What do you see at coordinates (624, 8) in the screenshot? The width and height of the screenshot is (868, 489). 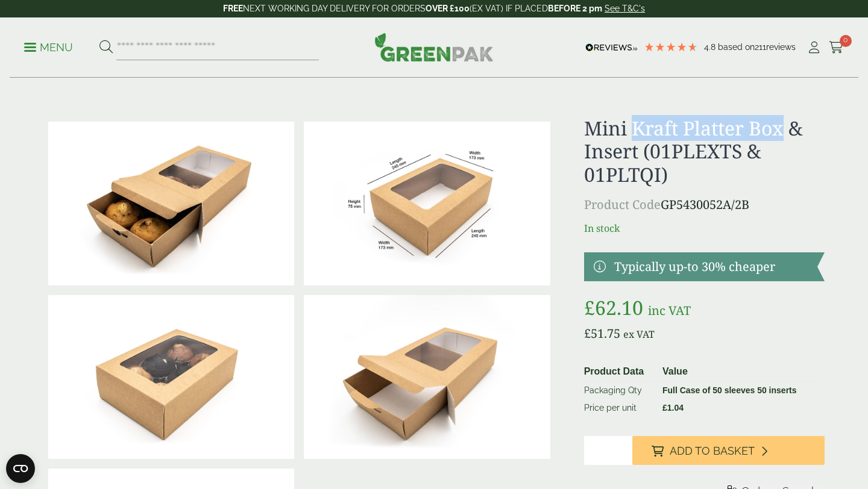 I see `a: See T&C's` at bounding box center [624, 8].